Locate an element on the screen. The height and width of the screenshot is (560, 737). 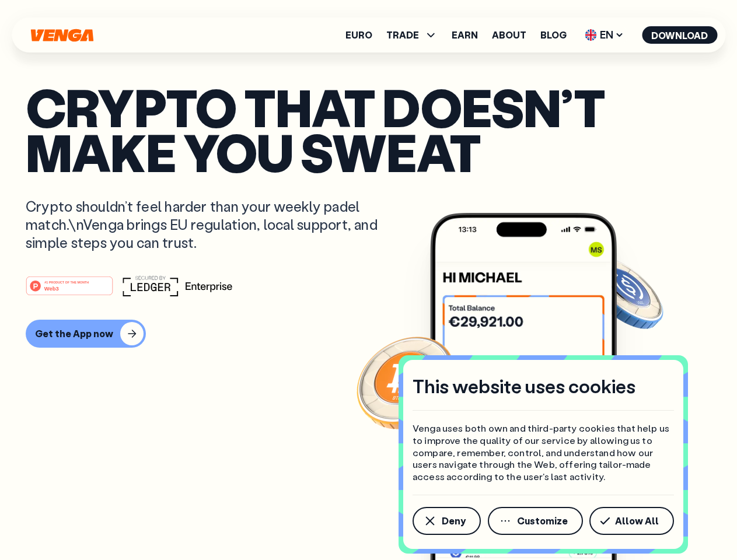
span: Allow All is located at coordinates (637, 521).